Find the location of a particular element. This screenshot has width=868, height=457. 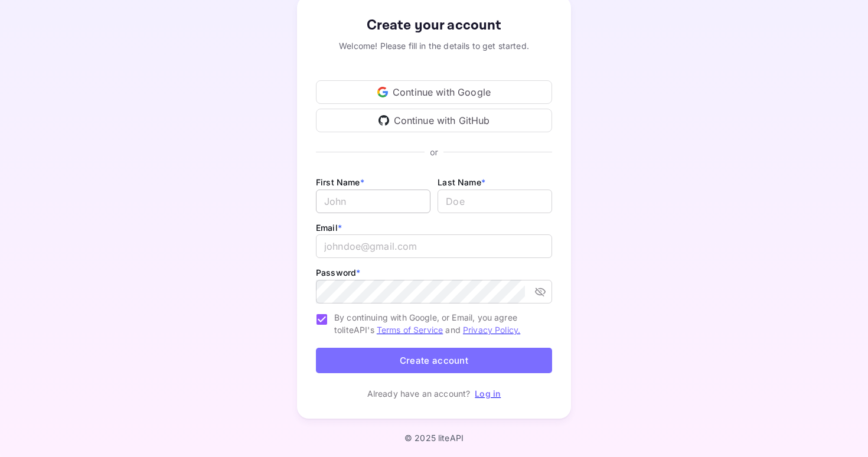

a: Privacy Policy. is located at coordinates (491, 329).